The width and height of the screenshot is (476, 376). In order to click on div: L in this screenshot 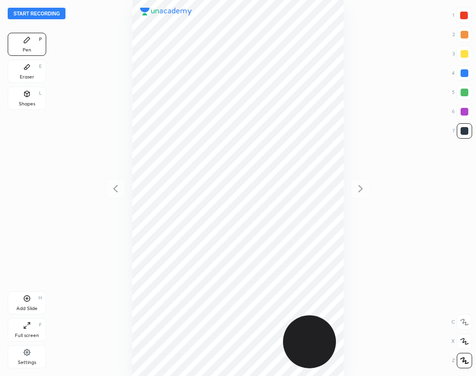, I will do `click(40, 93)`.